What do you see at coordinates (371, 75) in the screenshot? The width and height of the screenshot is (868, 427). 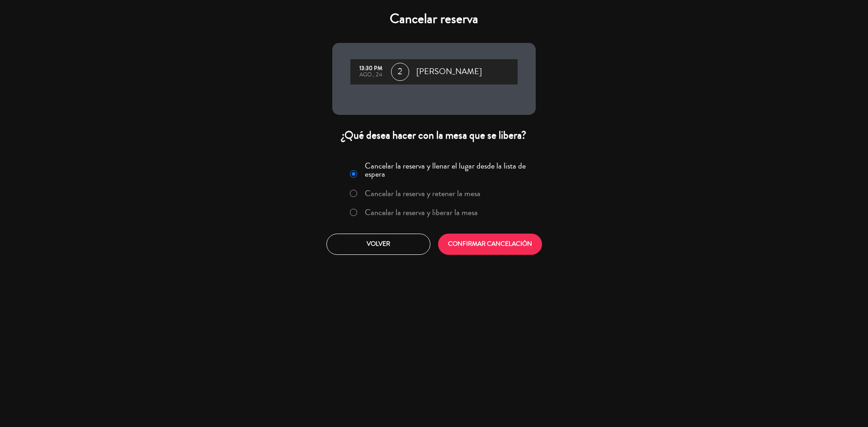 I see `div: ago., 24` at bounding box center [371, 75].